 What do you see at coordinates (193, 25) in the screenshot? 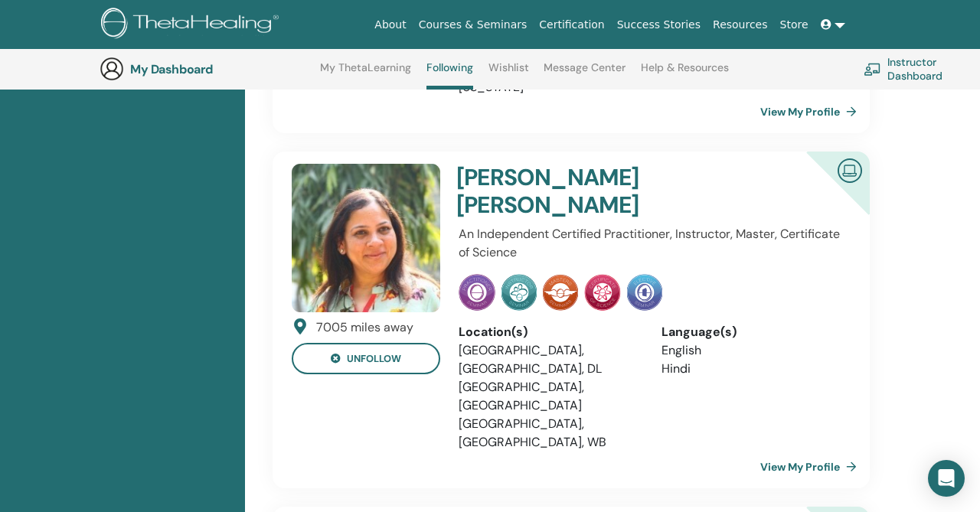
I see `img: logo.png` at bounding box center [193, 25].